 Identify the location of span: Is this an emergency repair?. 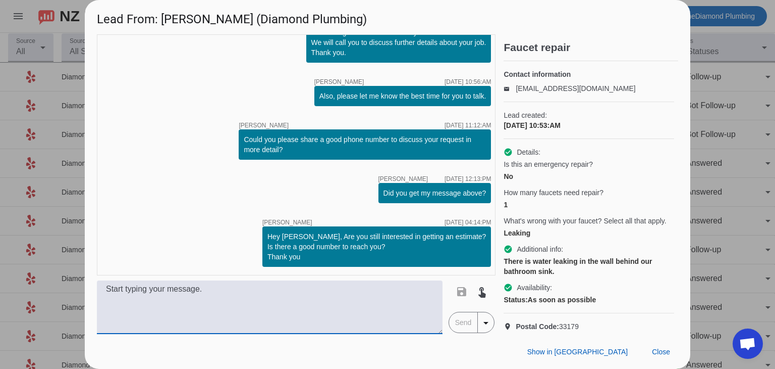
(548, 164).